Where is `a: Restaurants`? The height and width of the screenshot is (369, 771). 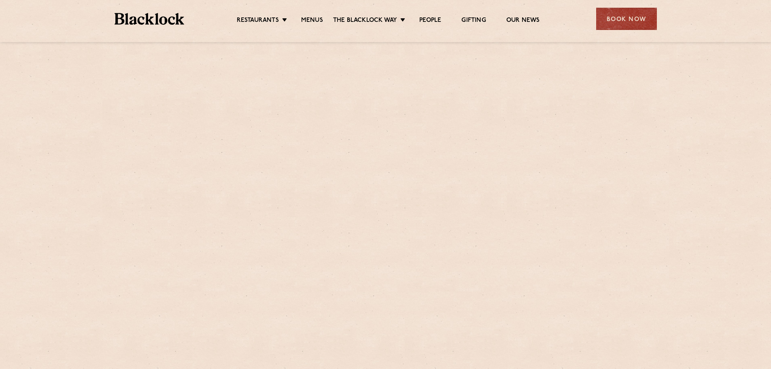 a: Restaurants is located at coordinates (258, 21).